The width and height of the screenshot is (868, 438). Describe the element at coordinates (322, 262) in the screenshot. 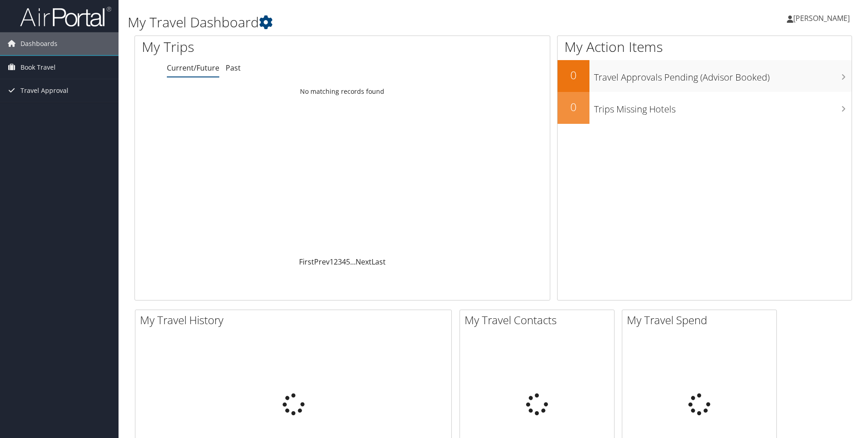

I see `a: Prev` at that location.